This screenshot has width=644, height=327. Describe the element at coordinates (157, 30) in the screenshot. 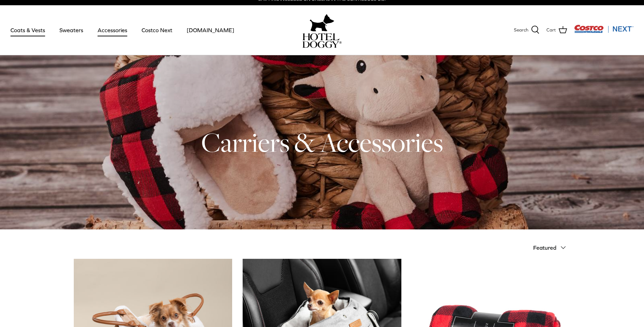

I see `a: Costco Next` at that location.